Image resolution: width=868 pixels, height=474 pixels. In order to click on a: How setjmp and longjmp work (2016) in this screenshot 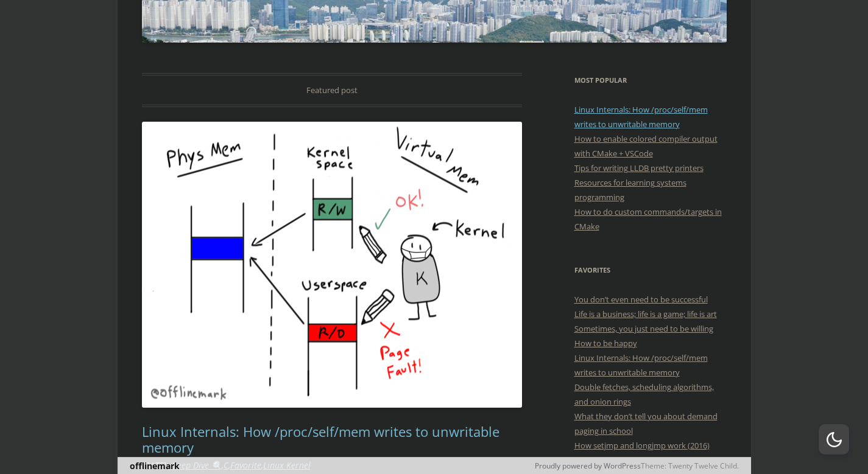, I will do `click(642, 445)`.